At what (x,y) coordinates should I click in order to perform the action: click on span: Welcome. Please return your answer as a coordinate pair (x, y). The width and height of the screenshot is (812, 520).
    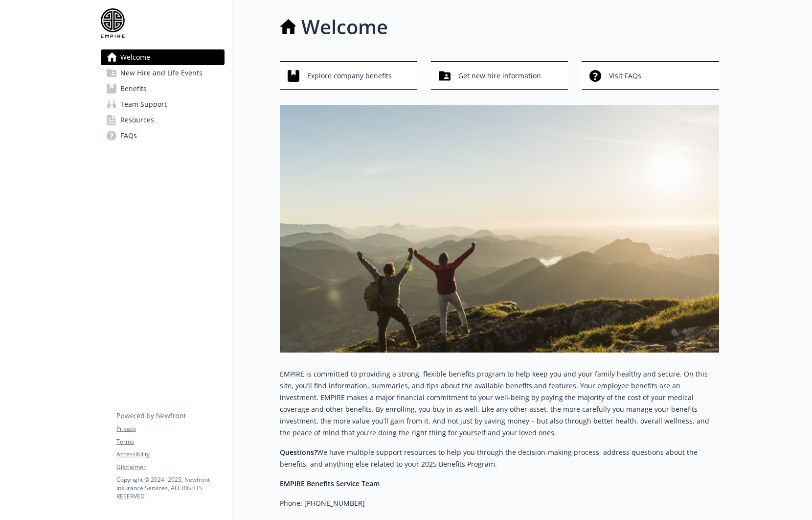
    Looking at the image, I should click on (135, 58).